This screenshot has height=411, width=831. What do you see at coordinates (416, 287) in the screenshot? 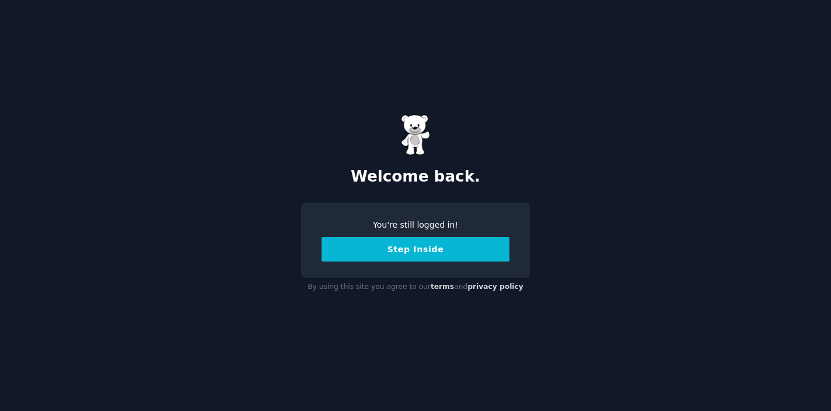
I see `div: By using this site you agree to our and` at bounding box center [416, 287].